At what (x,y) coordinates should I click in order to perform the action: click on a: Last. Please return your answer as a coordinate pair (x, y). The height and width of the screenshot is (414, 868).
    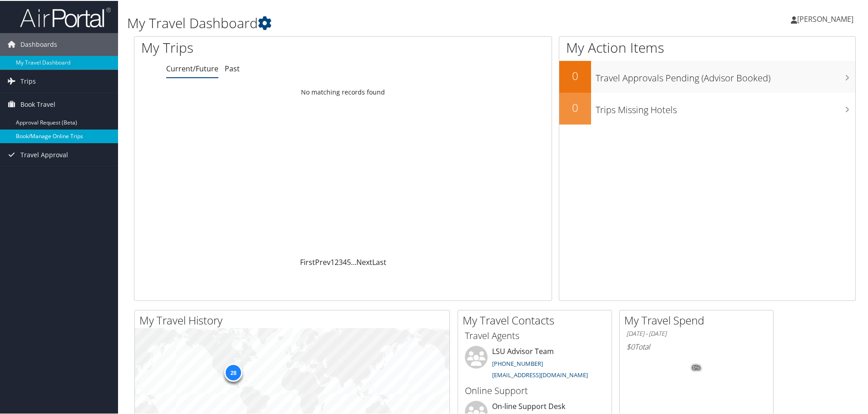
    Looking at the image, I should click on (379, 261).